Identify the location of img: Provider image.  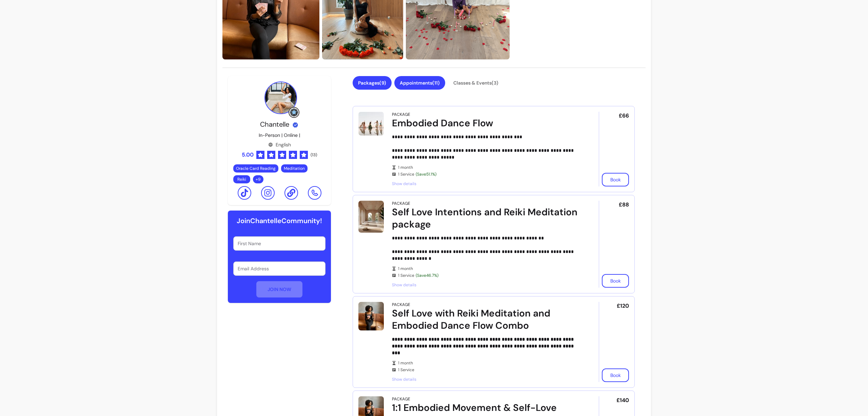
(281, 98).